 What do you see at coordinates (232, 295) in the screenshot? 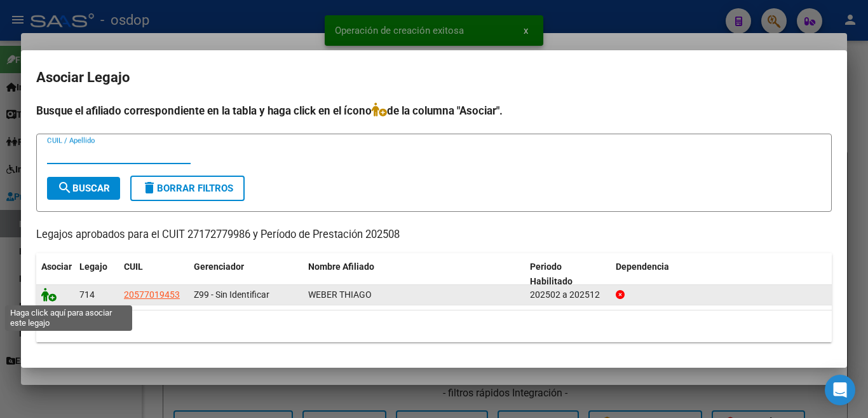
I see `span: Z99 - Sin Identificar` at bounding box center [232, 295].